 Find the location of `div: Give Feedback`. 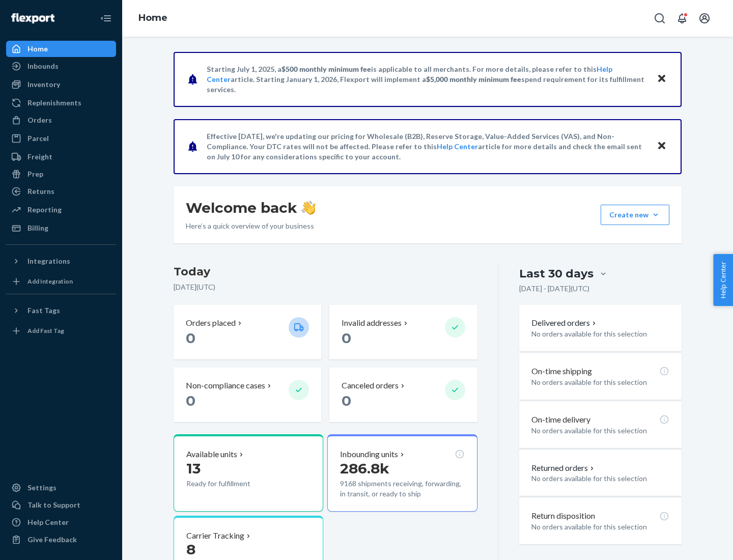

div: Give Feedback is located at coordinates (52, 540).